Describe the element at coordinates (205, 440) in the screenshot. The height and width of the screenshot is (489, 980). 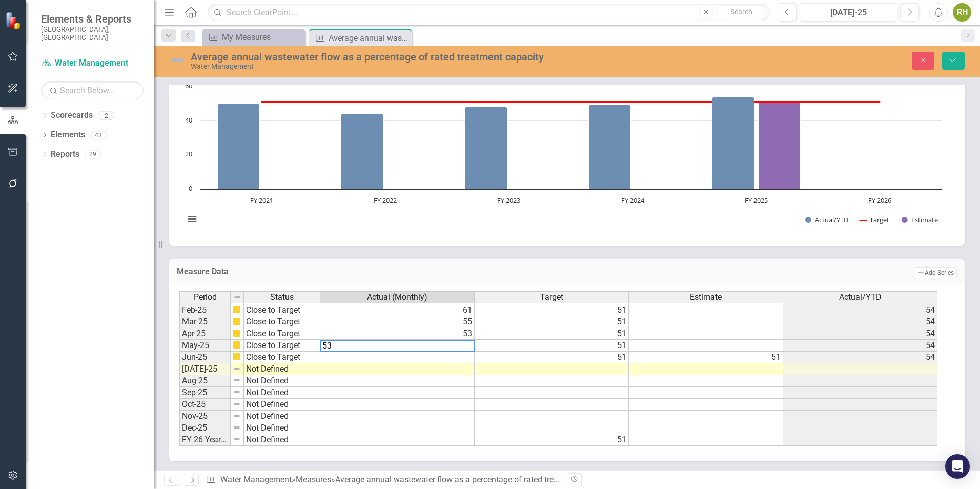
I see `td: FY 26 Year End` at that location.